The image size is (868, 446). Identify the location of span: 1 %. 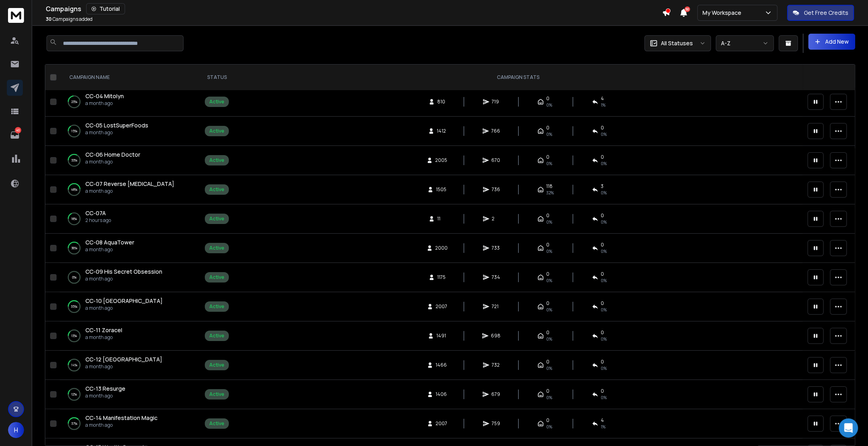
(604, 427).